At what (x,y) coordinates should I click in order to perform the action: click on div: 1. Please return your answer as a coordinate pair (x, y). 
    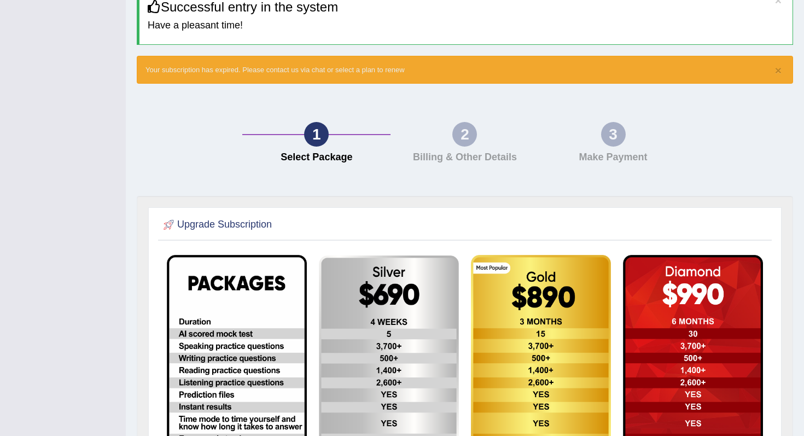
    Looking at the image, I should click on (316, 134).